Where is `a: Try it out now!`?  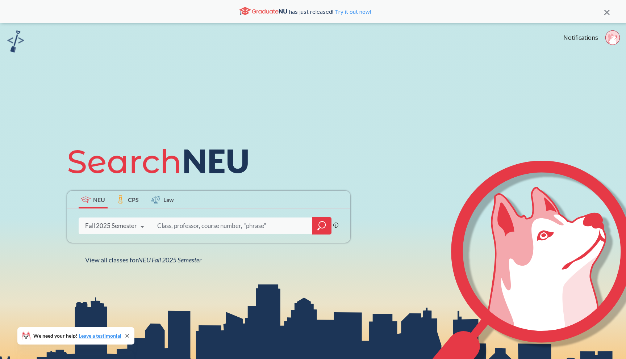 a: Try it out now! is located at coordinates (352, 12).